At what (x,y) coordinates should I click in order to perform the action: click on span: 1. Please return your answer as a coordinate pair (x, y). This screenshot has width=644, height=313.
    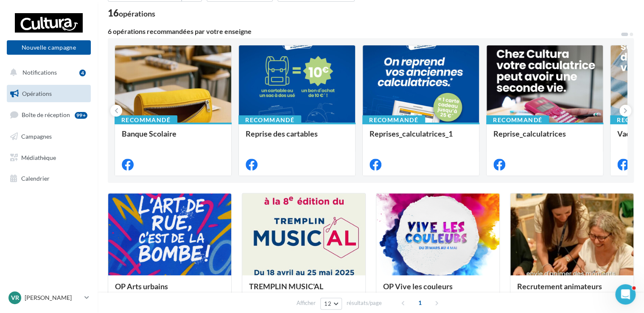
    Looking at the image, I should click on (420, 302).